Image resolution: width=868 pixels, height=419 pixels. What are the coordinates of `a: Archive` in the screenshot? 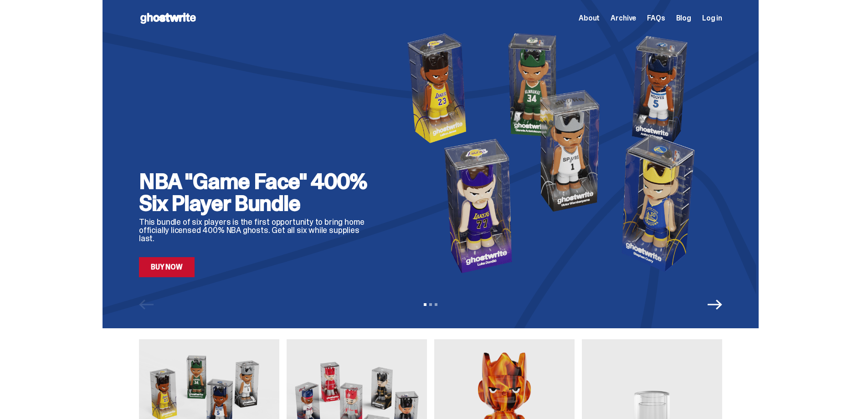 It's located at (624, 18).